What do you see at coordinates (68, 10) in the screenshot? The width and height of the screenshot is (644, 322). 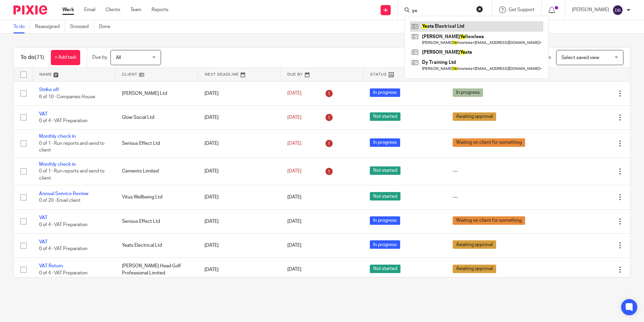 I see `a: Work` at bounding box center [68, 10].